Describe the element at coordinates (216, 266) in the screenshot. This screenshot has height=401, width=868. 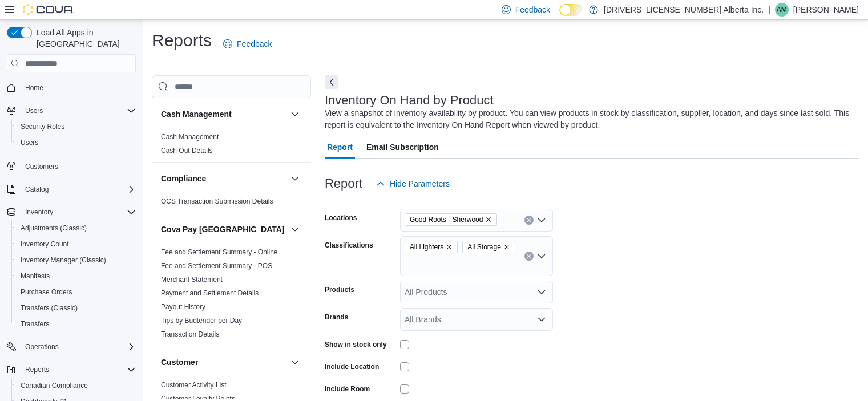
I see `a: Fee and Settlement Summary - POS` at that location.